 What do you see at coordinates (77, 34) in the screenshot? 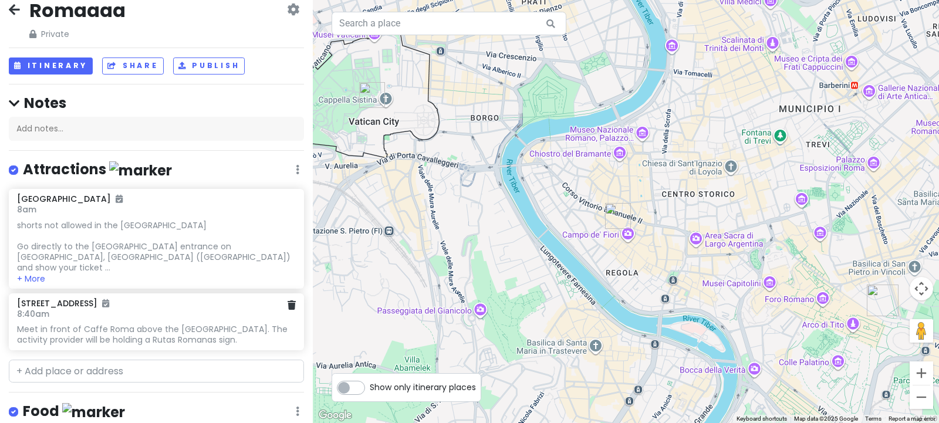
I see `span: Private` at bounding box center [77, 34].